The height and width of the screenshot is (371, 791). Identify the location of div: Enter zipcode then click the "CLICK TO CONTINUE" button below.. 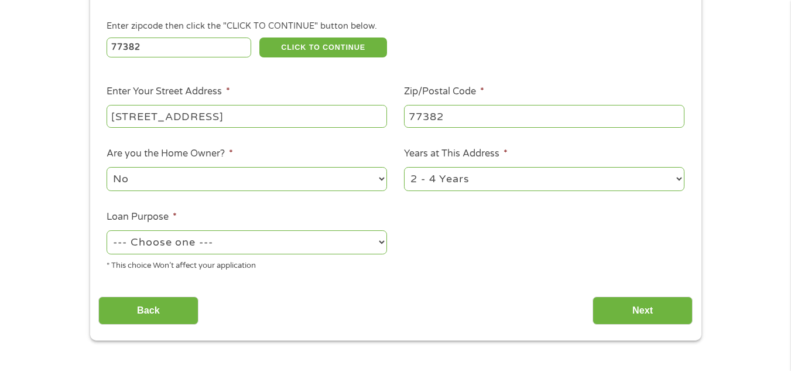
(395, 26).